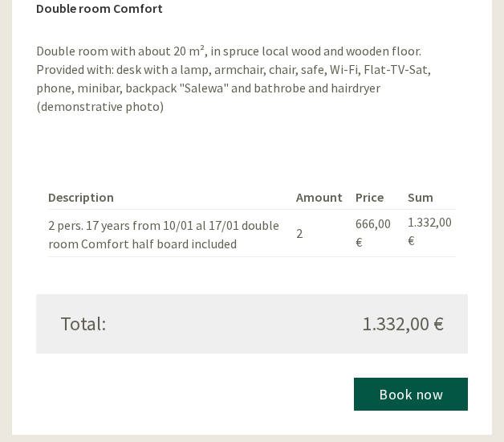 The width and height of the screenshot is (504, 442). I want to click on td: 2 pers. 17 years from 10/01 al 17/01 double room Comfort half board included, so click(169, 233).